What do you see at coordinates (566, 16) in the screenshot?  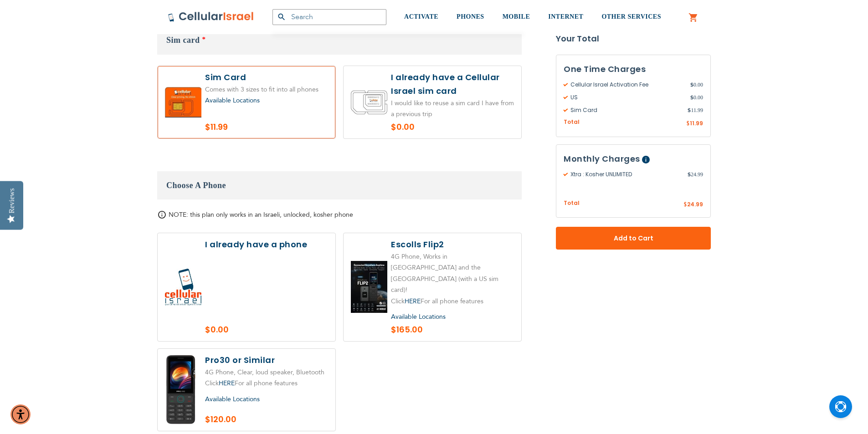 I see `span: INTERNET` at bounding box center [566, 16].